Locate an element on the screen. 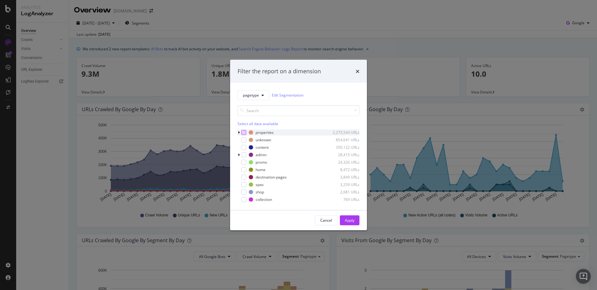 The image size is (597, 290). button: Apply is located at coordinates (349, 220).